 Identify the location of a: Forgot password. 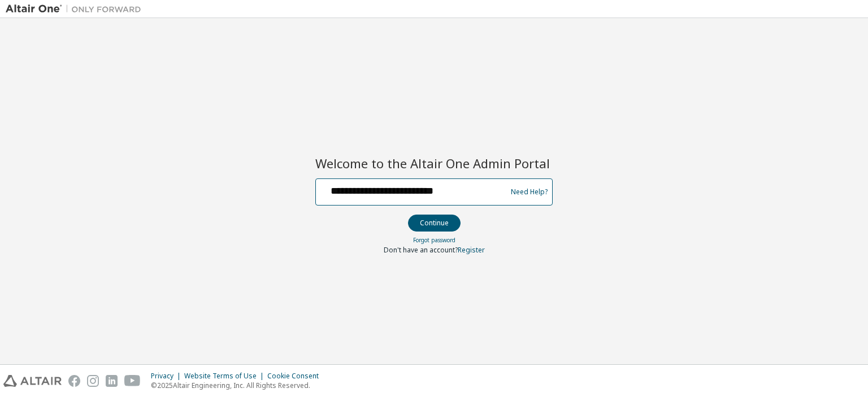
(434, 240).